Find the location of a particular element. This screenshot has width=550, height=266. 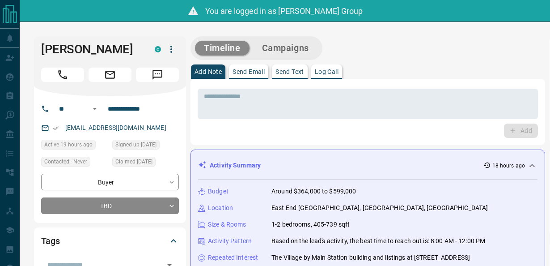

div: Tue Aug 12 2025 is located at coordinates (74, 146).